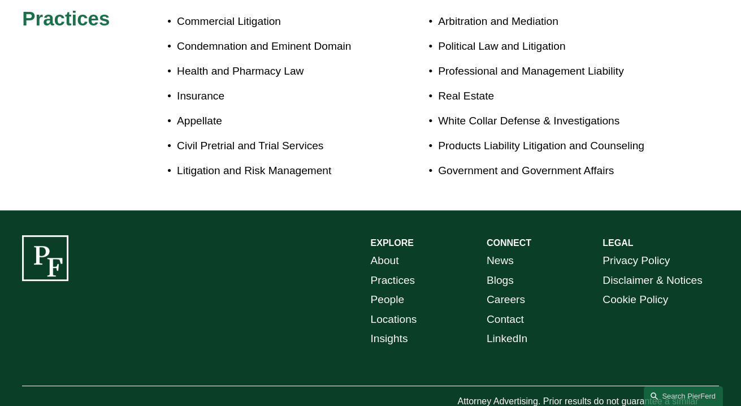 Image resolution: width=741 pixels, height=406 pixels. What do you see at coordinates (394, 319) in the screenshot?
I see `a: Locations` at bounding box center [394, 319].